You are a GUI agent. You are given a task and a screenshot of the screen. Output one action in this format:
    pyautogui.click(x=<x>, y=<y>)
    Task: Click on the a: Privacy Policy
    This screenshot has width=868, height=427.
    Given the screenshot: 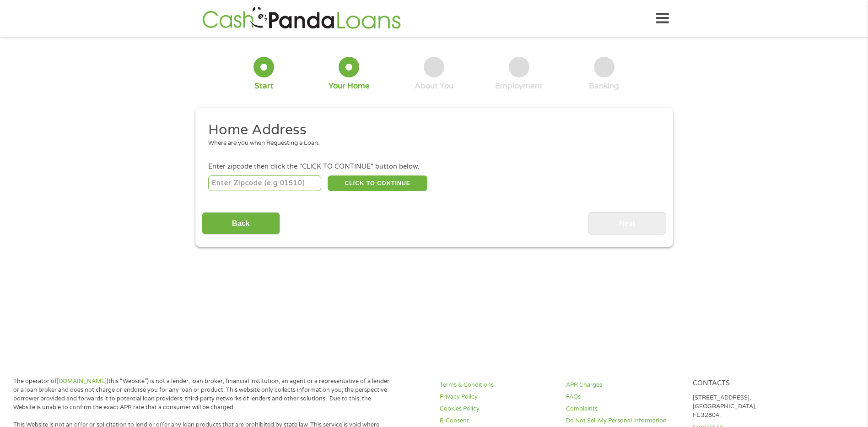 What is the action you would take?
    pyautogui.click(x=497, y=397)
    